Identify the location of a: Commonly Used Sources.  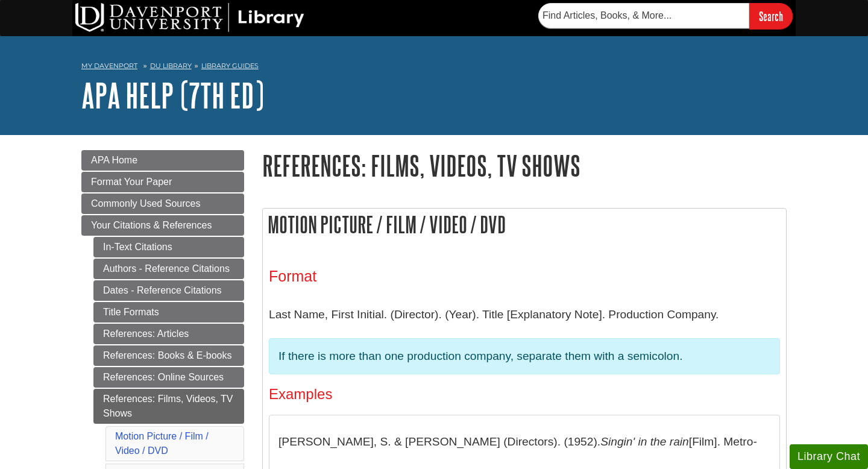
(163, 204).